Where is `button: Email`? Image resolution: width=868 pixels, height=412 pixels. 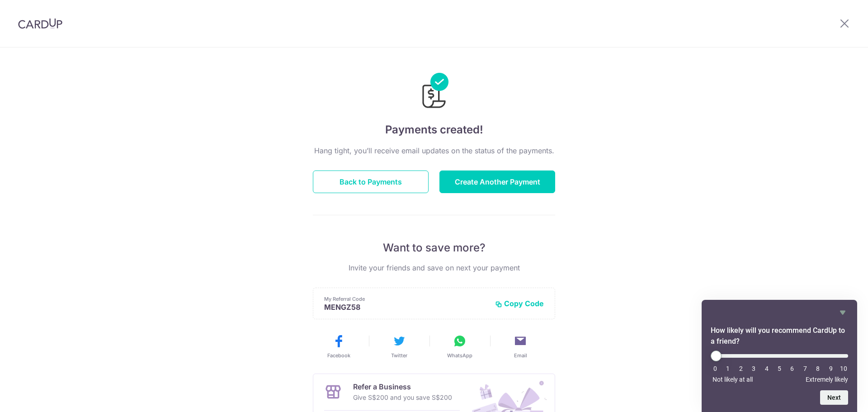
button: Email is located at coordinates (521, 347).